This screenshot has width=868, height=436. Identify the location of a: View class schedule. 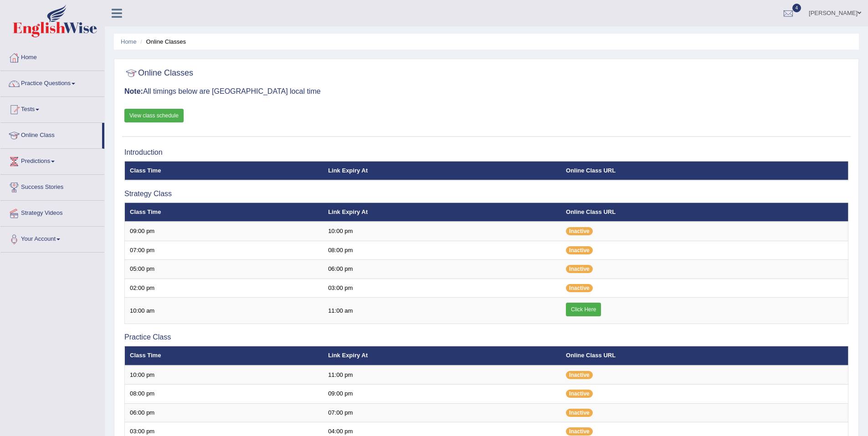
(154, 115).